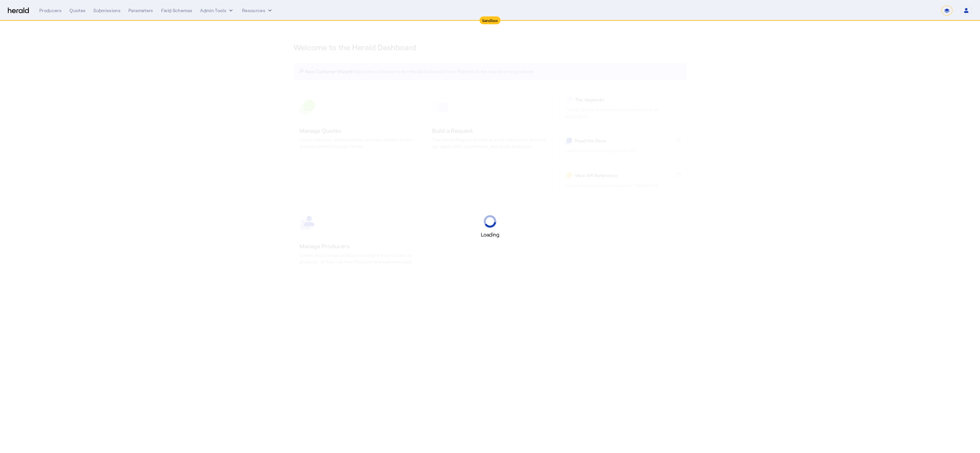  I want to click on div: Field Schemas, so click(177, 10).